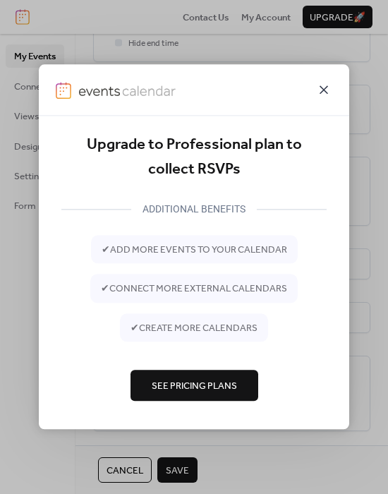  I want to click on span: ✔ add more events to your calendar, so click(194, 250).